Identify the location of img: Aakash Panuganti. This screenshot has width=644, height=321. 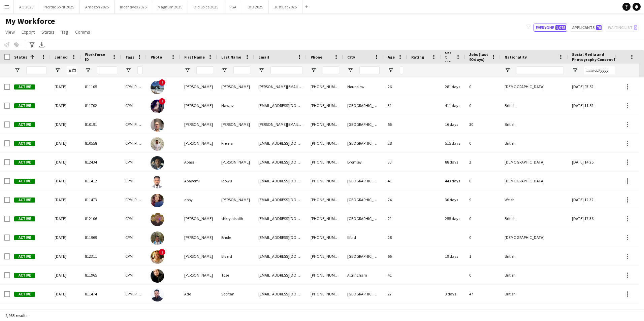
(157, 88).